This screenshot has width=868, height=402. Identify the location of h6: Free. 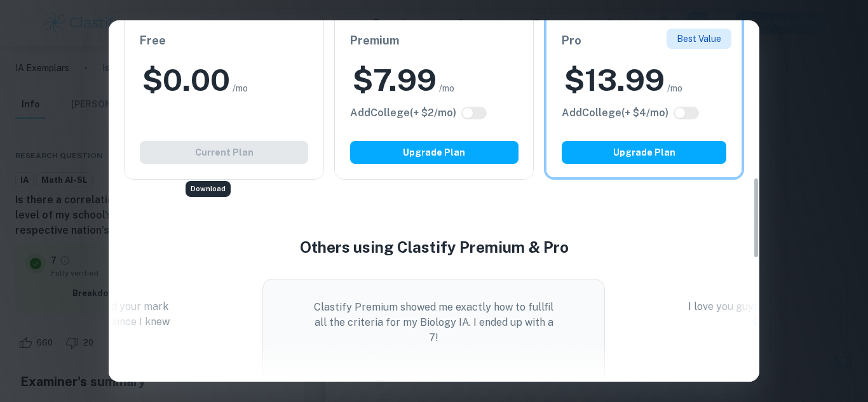
(224, 40).